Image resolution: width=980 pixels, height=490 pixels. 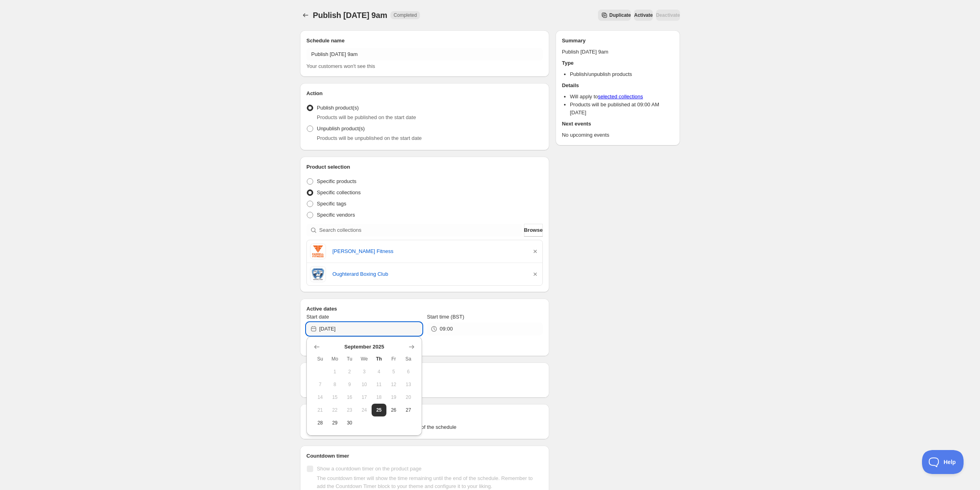 I want to click on button: Sunday September 21 2025, so click(x=320, y=410).